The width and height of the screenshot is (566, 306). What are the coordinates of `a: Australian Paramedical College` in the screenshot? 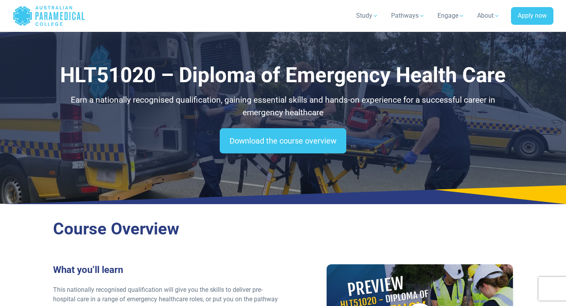 It's located at (49, 16).